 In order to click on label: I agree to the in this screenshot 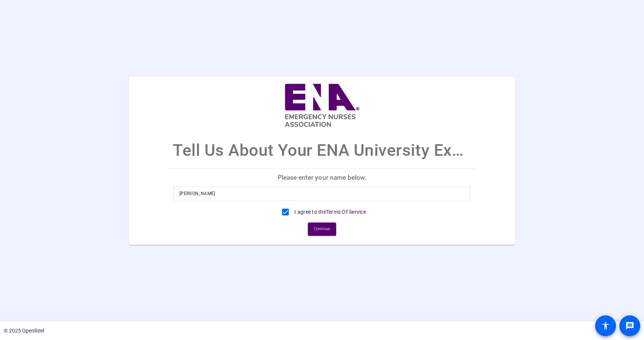, I will do `click(329, 212)`.